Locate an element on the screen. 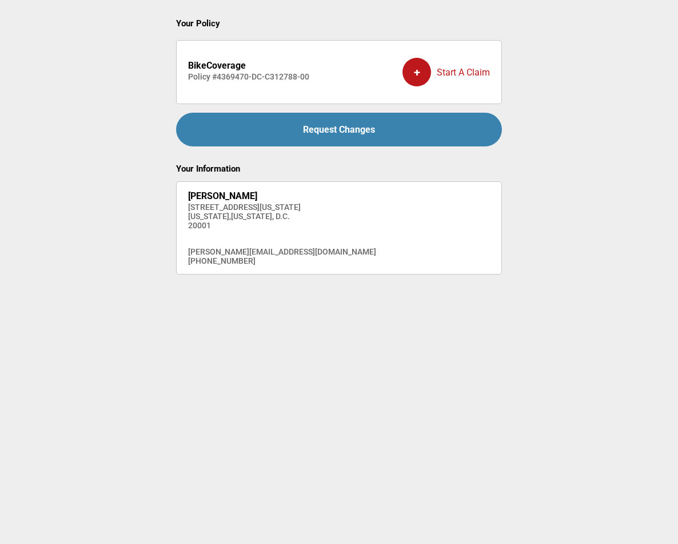 This screenshot has width=678, height=544. h2: Your Policy is located at coordinates (339, 23).